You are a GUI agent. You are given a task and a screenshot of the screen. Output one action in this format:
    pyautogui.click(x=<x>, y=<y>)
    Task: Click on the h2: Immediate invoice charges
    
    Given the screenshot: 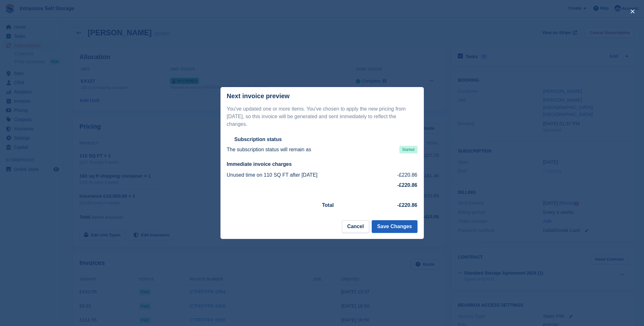 What is the action you would take?
    pyautogui.click(x=322, y=164)
    